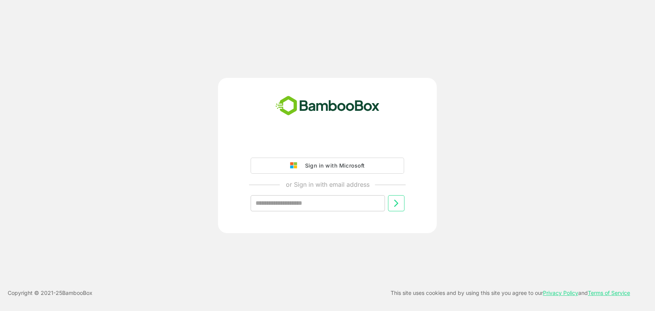 The image size is (655, 311). Describe the element at coordinates (50, 293) in the screenshot. I see `p: Copyright © 2021- 25 BambooBox` at that location.